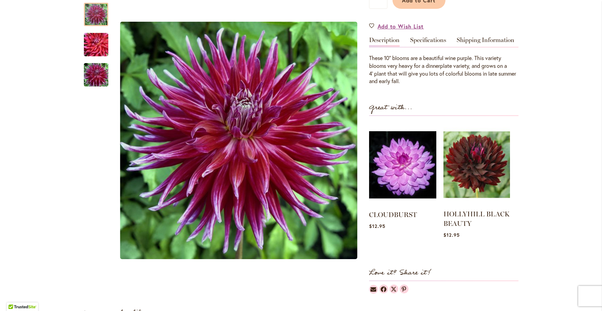 The height and width of the screenshot is (311, 602). What do you see at coordinates (391, 108) in the screenshot?
I see `strong: Great with...` at bounding box center [391, 108].